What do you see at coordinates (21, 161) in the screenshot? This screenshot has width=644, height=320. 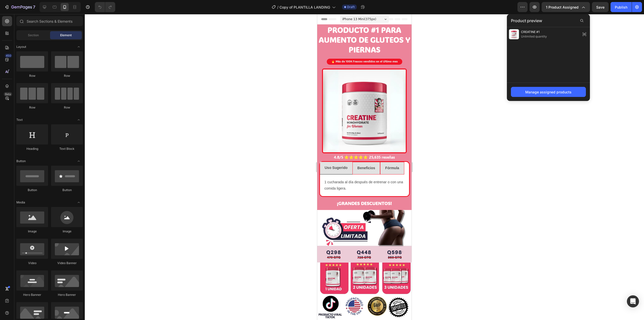 I see `span: Button` at bounding box center [21, 161].